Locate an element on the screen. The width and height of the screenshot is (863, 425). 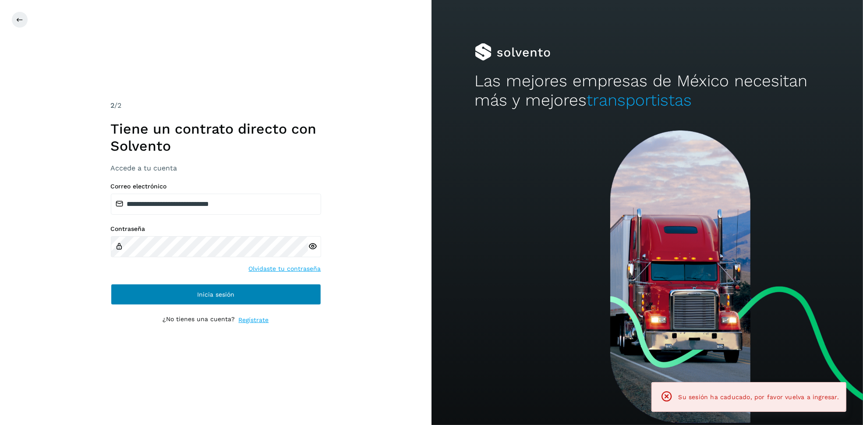
h2: Las mejores empresas de México necesitan más y mejores is located at coordinates (648, 91).